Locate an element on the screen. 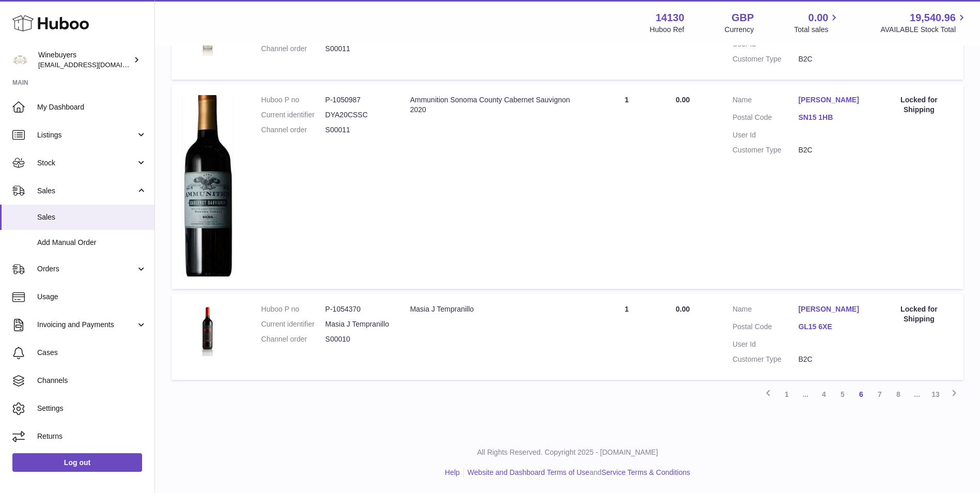 The width and height of the screenshot is (980, 493). span: Invoicing and Payments is located at coordinates (86, 325).